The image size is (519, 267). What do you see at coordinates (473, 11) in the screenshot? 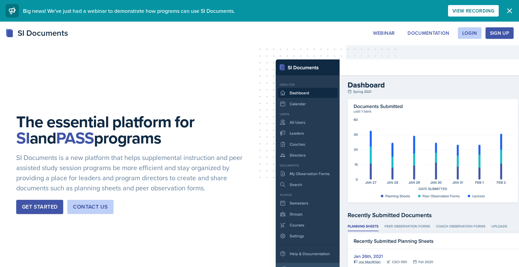
I see `button: View Recording` at bounding box center [473, 11].